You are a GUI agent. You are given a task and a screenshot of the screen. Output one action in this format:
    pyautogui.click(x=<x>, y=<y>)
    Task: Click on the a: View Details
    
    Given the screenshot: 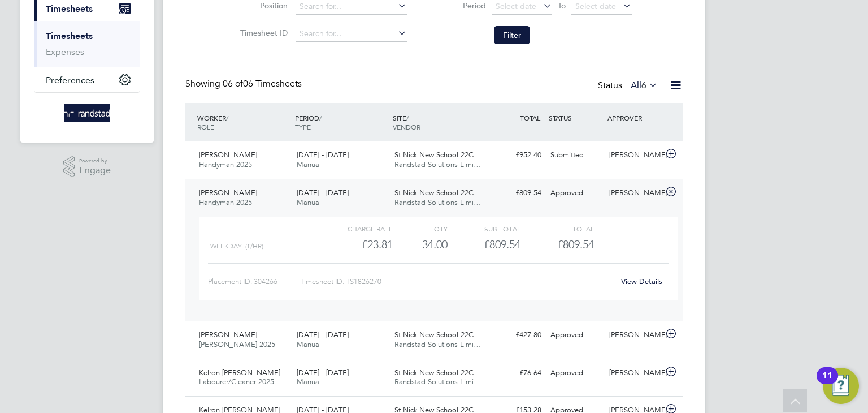 What is the action you would take?
    pyautogui.click(x=642, y=281)
    